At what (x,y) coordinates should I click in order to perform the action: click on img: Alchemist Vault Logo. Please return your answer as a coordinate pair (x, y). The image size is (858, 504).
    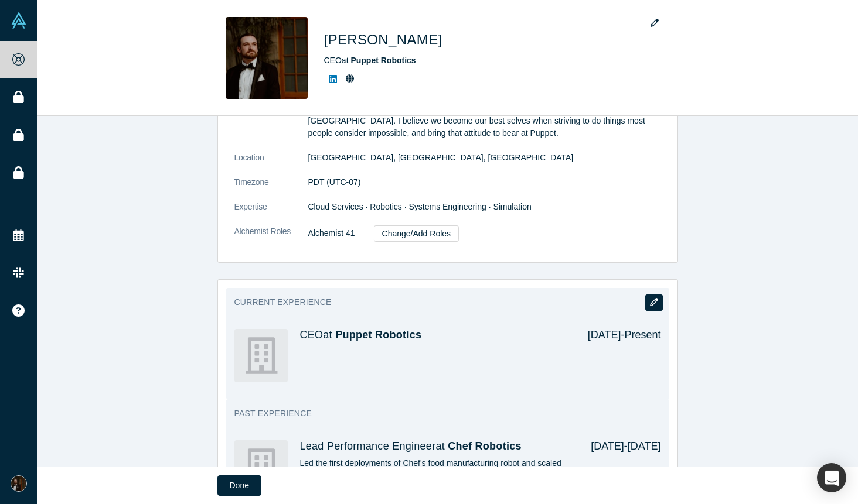
    Looking at the image, I should click on (19, 20).